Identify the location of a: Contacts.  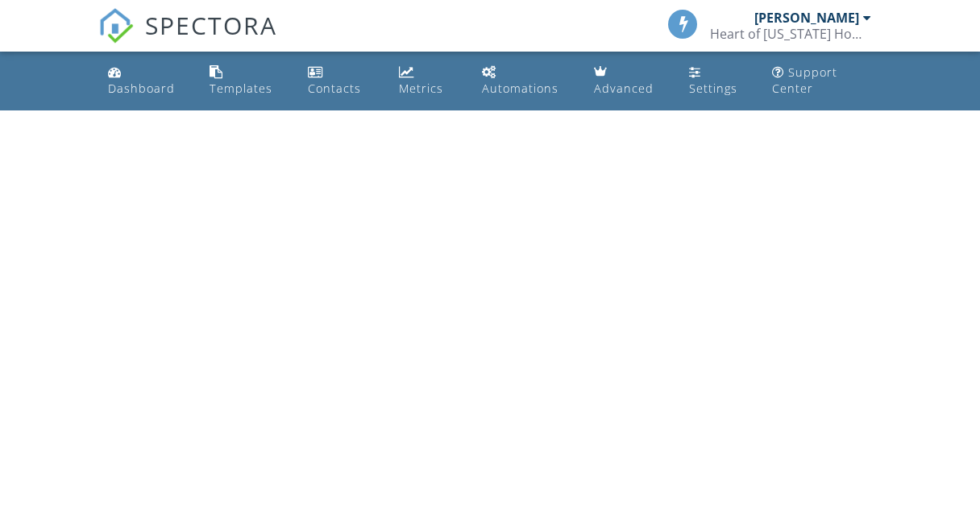
(340, 80).